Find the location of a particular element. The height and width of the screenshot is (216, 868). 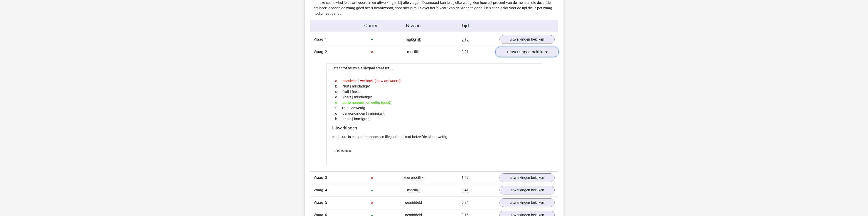

span: b is located at coordinates (338, 86).